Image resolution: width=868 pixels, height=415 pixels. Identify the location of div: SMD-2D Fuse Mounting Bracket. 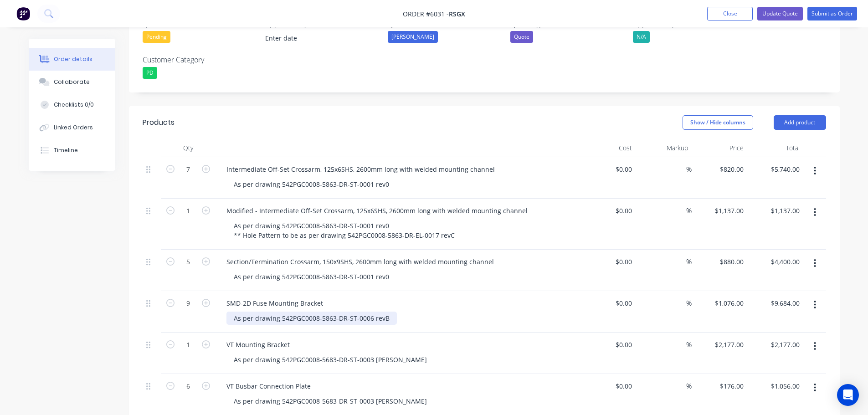
(275, 303).